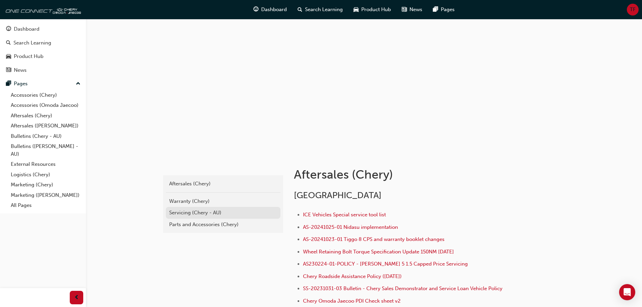 The image size is (642, 307). I want to click on a: ICE Vehicles Special service tool list, so click(345, 215).